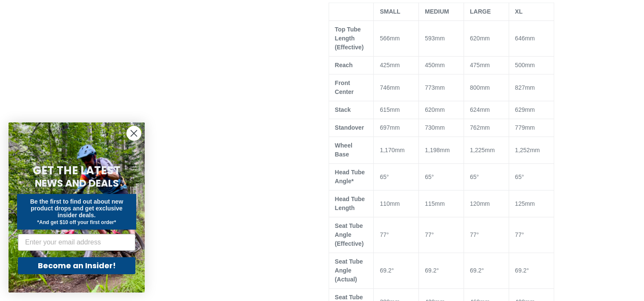  What do you see at coordinates (343, 150) in the screenshot?
I see `span: Wheel Base` at bounding box center [343, 150].